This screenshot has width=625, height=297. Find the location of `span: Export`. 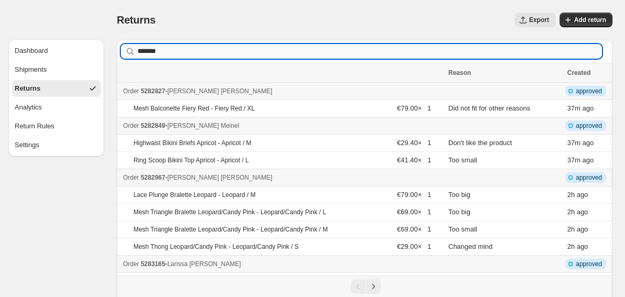

span: Export is located at coordinates (539, 20).